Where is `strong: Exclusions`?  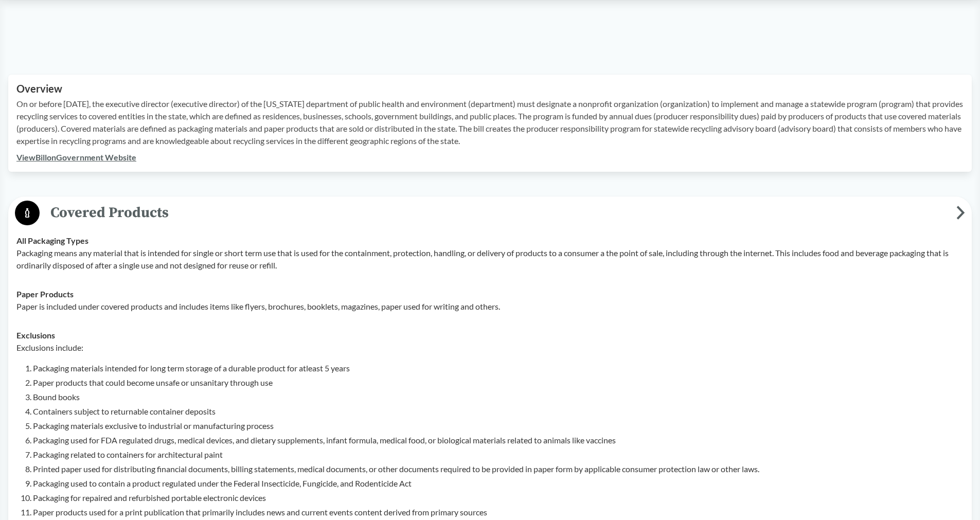
strong: Exclusions is located at coordinates (36, 335).